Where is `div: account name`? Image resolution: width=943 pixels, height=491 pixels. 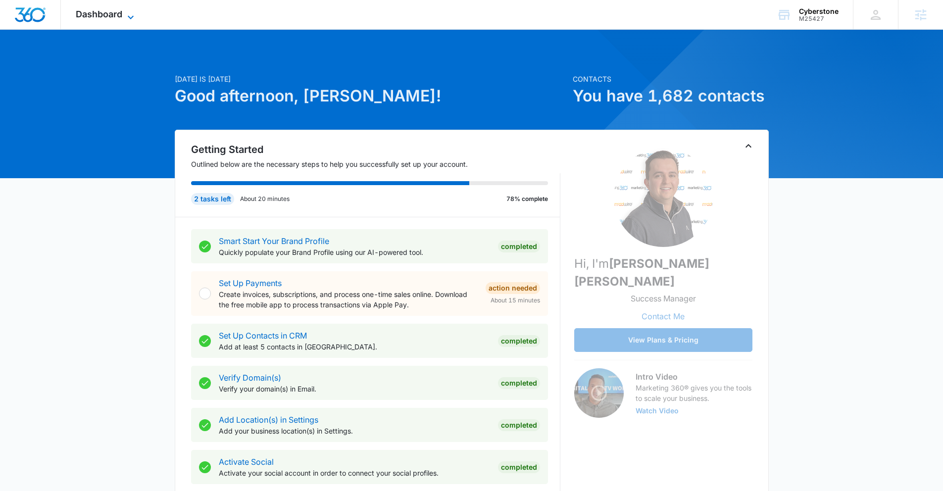 div: account name is located at coordinates (819, 11).